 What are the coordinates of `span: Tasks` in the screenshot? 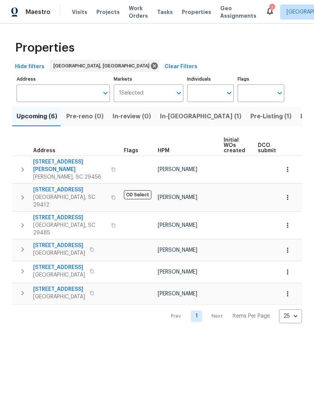 It's located at (165, 12).